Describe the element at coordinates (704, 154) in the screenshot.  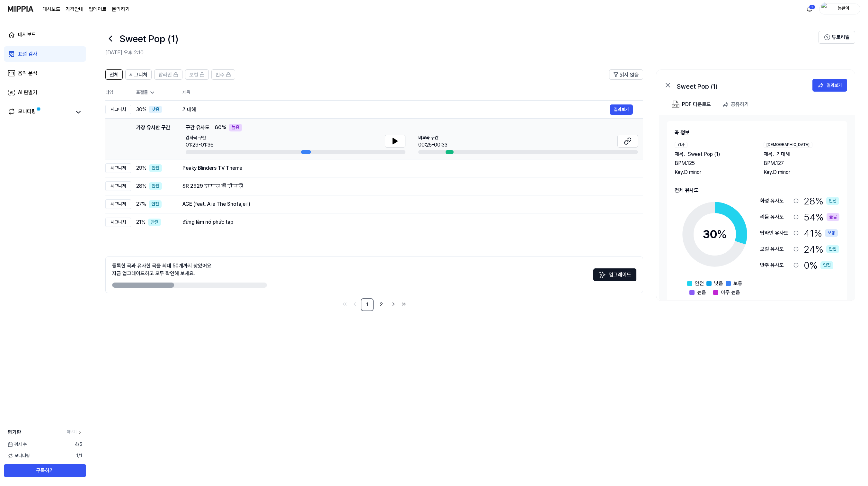
I see `span: Sweet Pop (1)` at that location.